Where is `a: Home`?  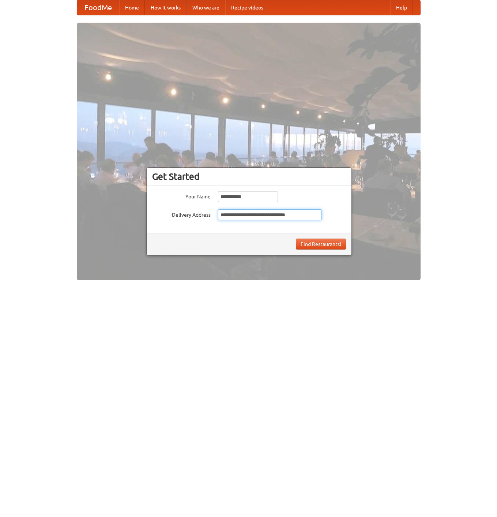
a: Home is located at coordinates (132, 8).